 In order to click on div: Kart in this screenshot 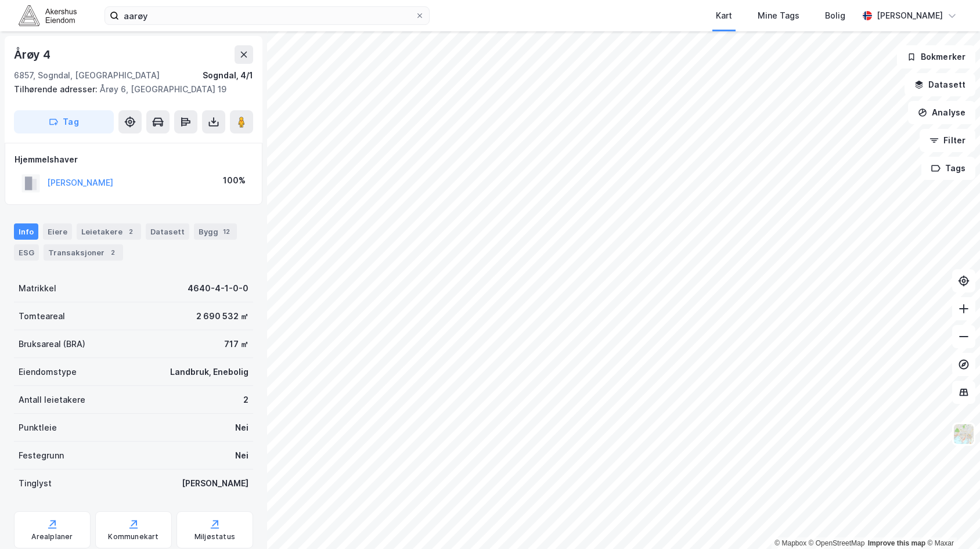, I will do `click(723, 15)`.